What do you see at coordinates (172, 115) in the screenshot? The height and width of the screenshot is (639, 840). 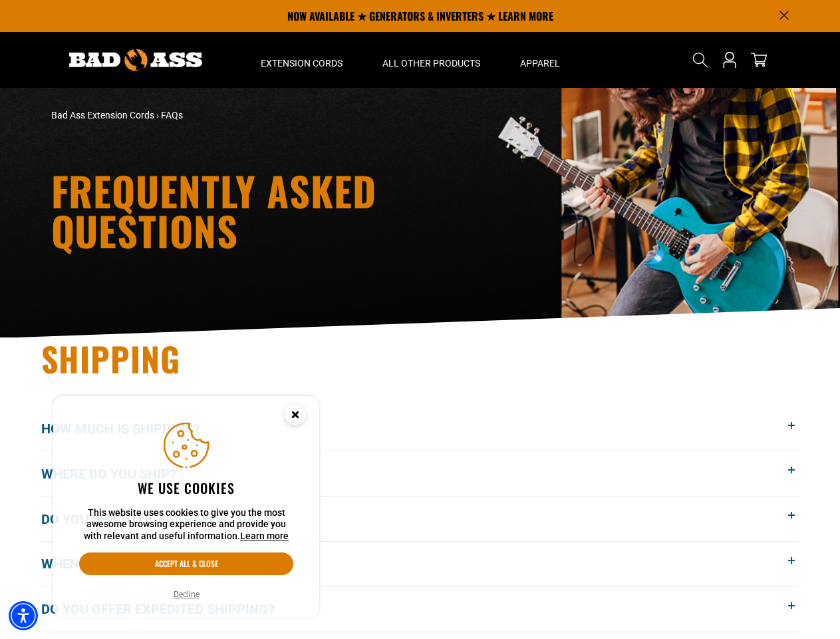 I see `span: FAQs` at bounding box center [172, 115].